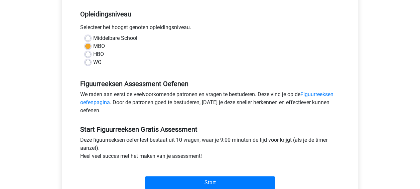 Image resolution: width=420 pixels, height=189 pixels. Describe the element at coordinates (210, 14) in the screenshot. I see `h5: Opleidingsniveau` at that location.